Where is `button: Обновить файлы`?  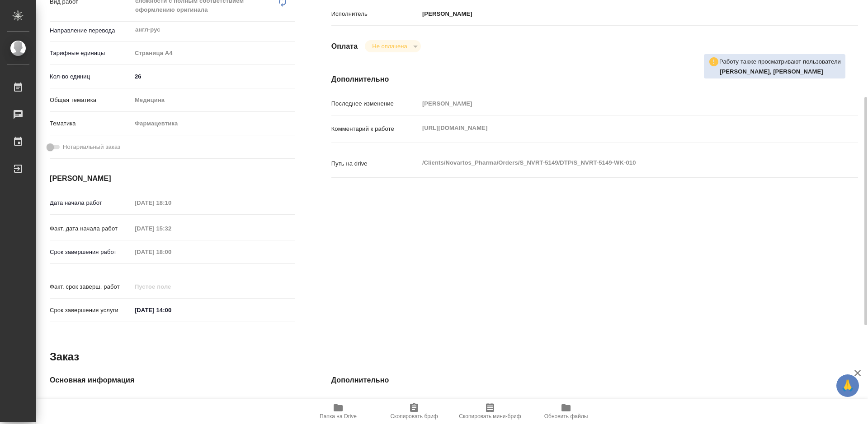 button: Обновить файлы is located at coordinates (565, 412).